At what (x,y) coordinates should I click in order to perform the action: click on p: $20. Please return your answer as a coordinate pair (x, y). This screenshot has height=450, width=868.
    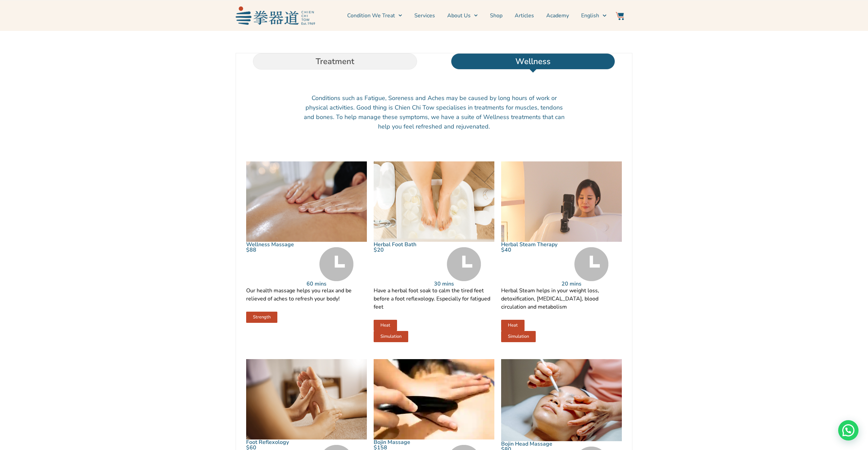
    Looking at the image, I should click on (404, 250).